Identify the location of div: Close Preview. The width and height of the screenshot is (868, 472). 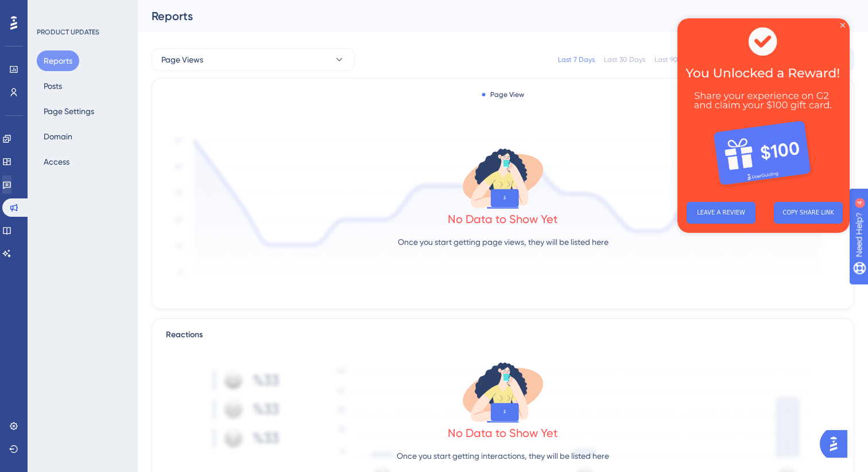
(165, 7).